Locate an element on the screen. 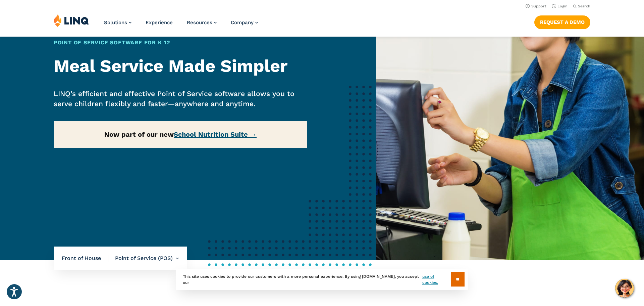 Image resolution: width=644 pixels, height=306 pixels. span: Company is located at coordinates (242, 23).